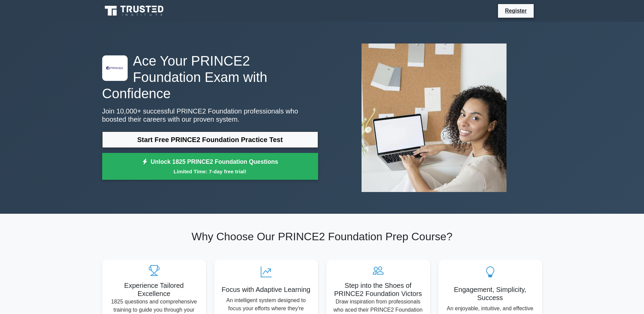 This screenshot has height=314, width=644. Describe the element at coordinates (154, 290) in the screenshot. I see `h5: Experience Tailored Excellence` at that location.